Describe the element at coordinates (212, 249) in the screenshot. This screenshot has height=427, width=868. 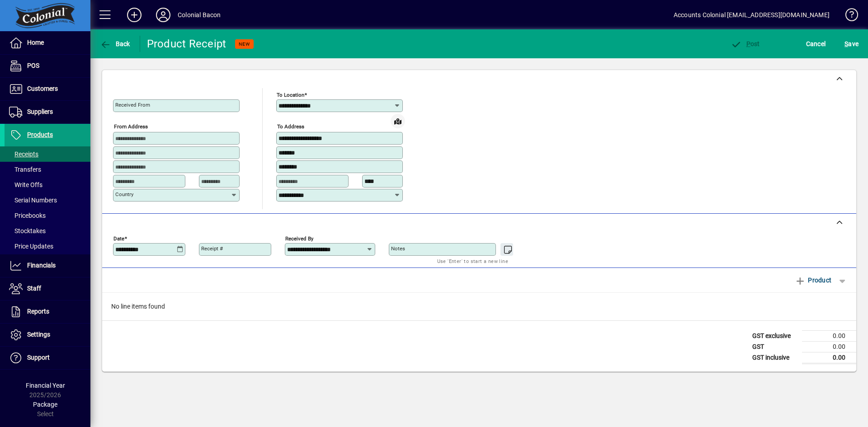
I see `mat-label: Receipt #` at that location.